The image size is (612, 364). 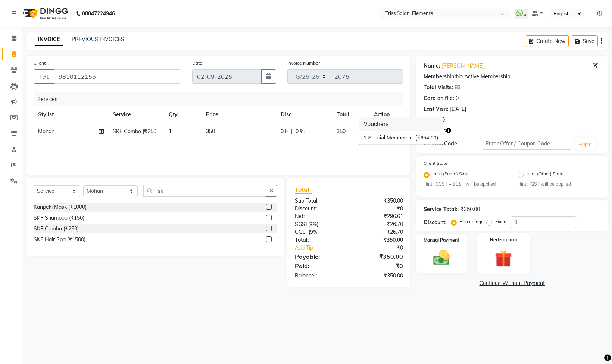 I want to click on input: Search by Name/Mobile/Email/Code, so click(x=117, y=77).